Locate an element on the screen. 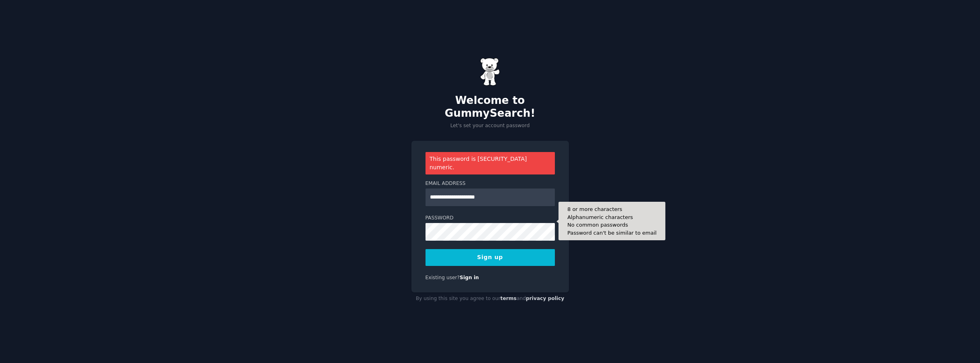 Image resolution: width=980 pixels, height=363 pixels. a: Sign in is located at coordinates (469, 278).